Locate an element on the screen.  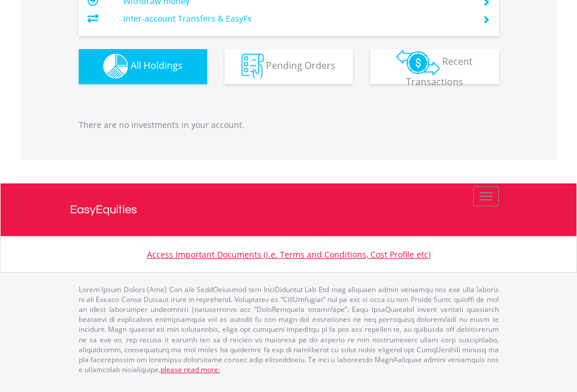
a: Access Important Documents (i.e. Terms and Conditions, Cost Profile etc) is located at coordinates (289, 254).